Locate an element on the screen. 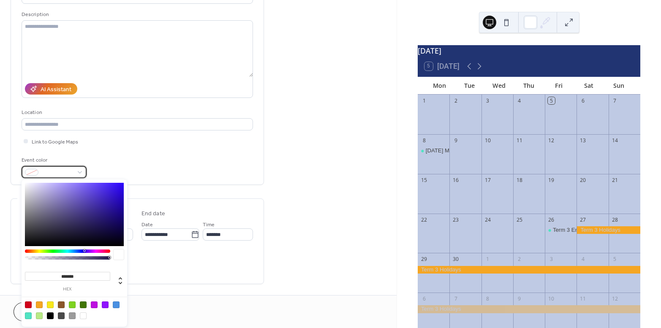 Image resolution: width=661 pixels, height=328 pixels. div: #4A90E2 is located at coordinates (116, 305).